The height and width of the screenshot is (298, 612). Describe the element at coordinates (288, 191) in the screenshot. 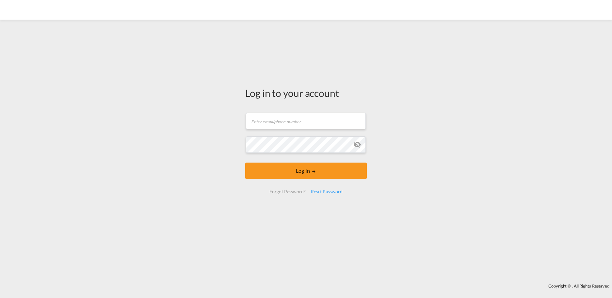

I see `div: Forgot Password?` at that location.